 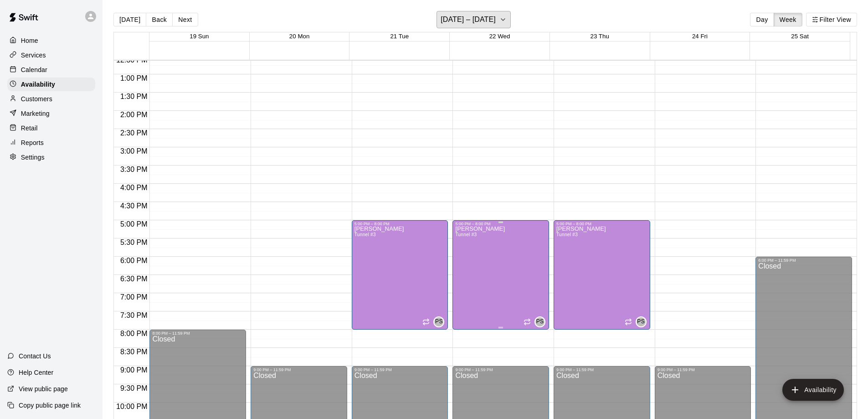 I want to click on div: Marketing, so click(x=51, y=113).